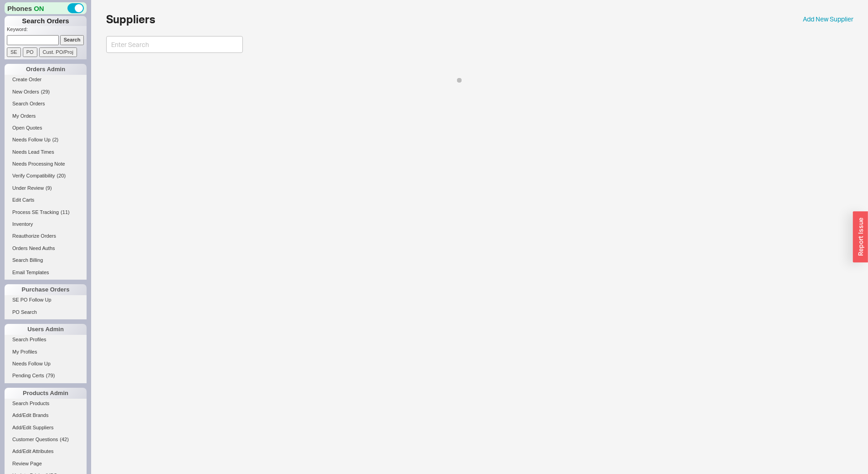  I want to click on input: Cust. PO/Proj, so click(58, 52).